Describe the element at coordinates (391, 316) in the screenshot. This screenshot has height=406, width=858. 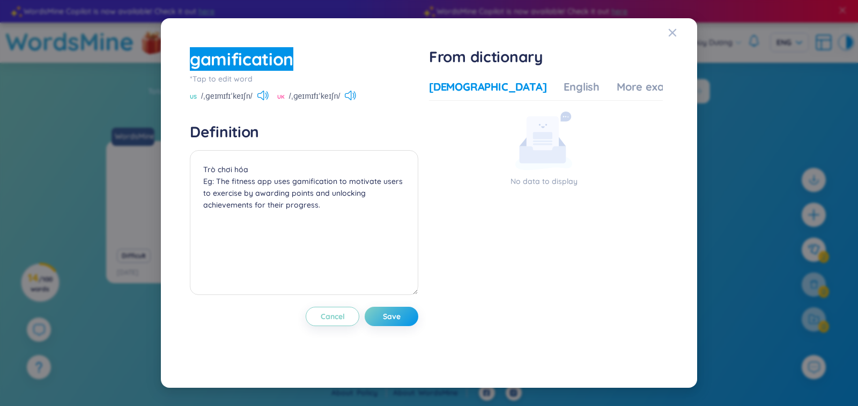
I see `span: Save` at that location.